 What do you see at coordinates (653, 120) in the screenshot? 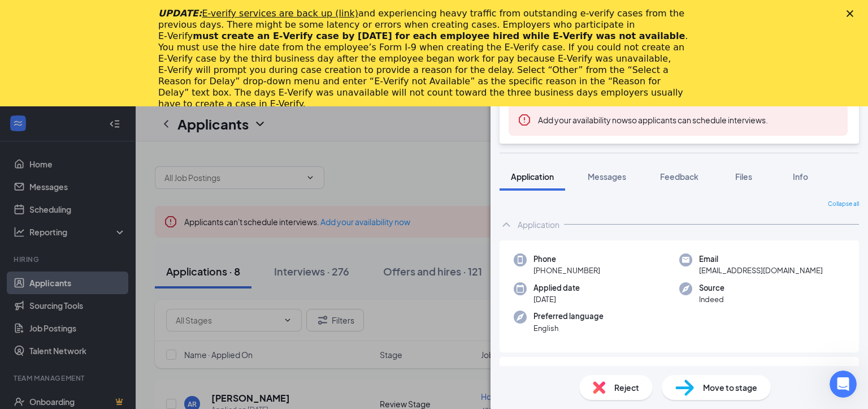
I see `span: so applicants can schedule interviews.` at bounding box center [653, 120].